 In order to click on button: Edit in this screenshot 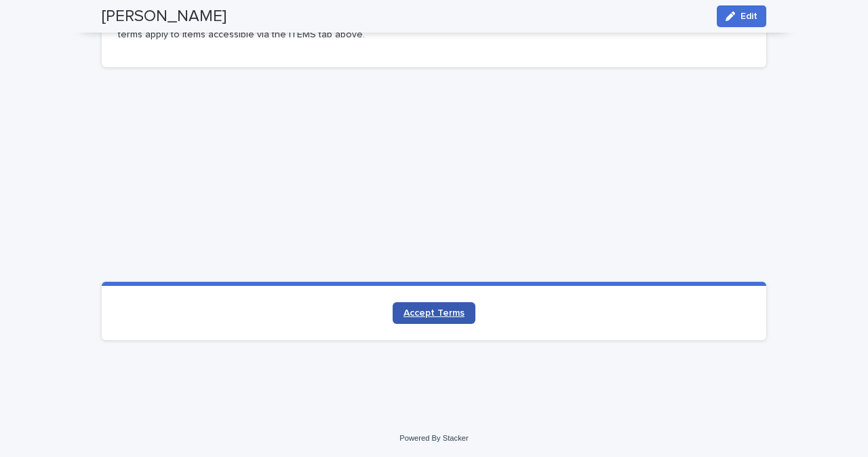, I will do `click(741, 16)`.